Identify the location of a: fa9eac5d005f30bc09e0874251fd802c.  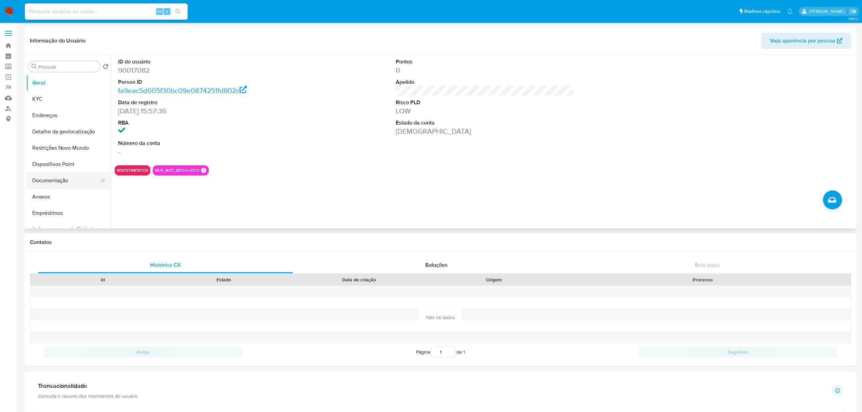
(182, 90).